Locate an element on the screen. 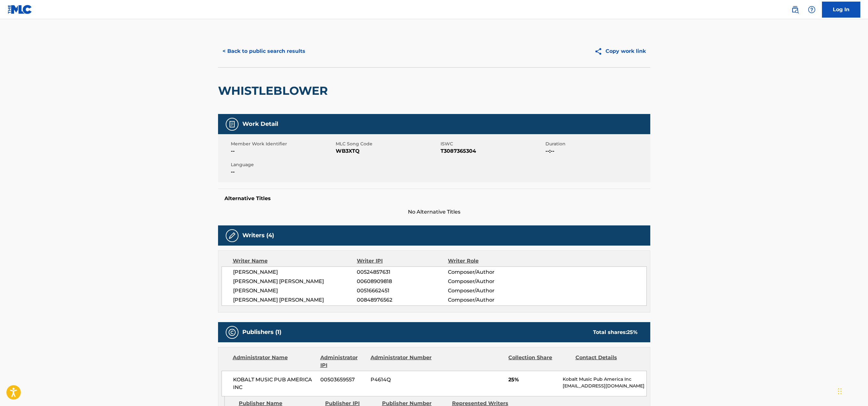 The image size is (868, 406). span: 00524857631 is located at coordinates (402, 272).